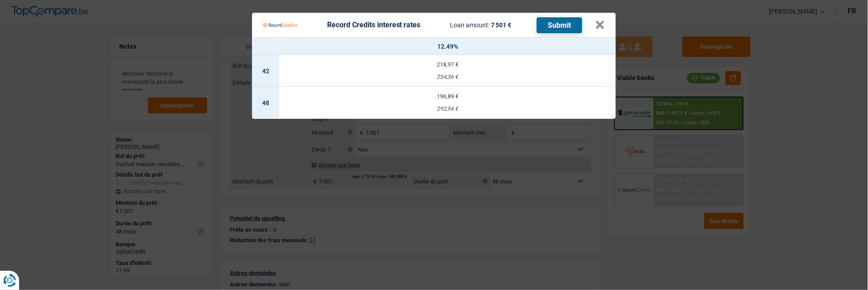 This screenshot has height=290, width=868. What do you see at coordinates (560, 25) in the screenshot?
I see `button: Submit` at bounding box center [560, 25].